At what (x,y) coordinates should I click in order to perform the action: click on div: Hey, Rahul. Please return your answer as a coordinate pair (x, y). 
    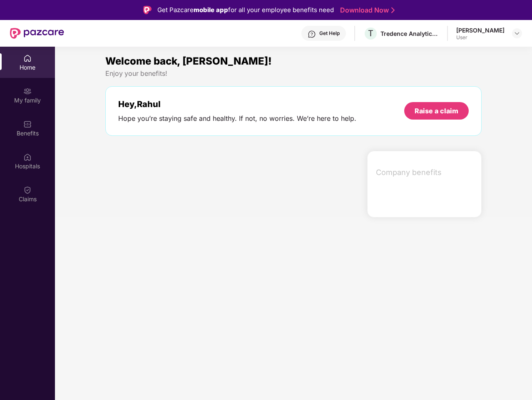
    Looking at the image, I should click on (237, 104).